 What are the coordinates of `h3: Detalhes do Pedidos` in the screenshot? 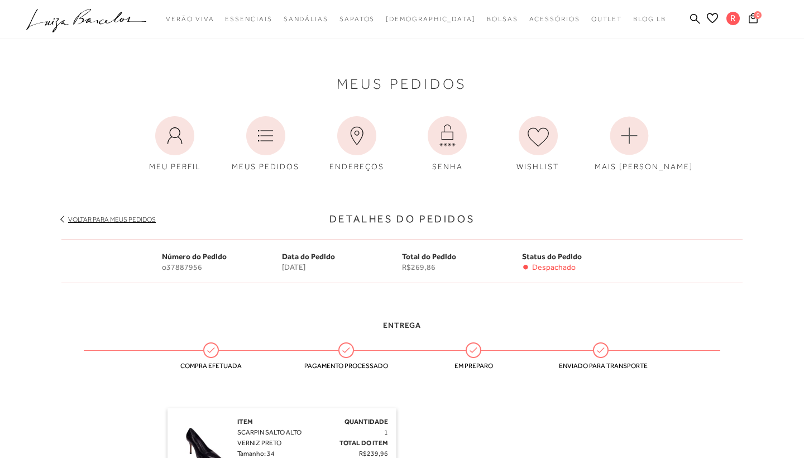 It's located at (402, 219).